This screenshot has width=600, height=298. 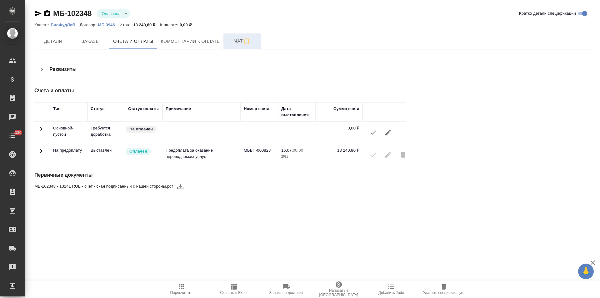 What do you see at coordinates (133, 41) in the screenshot?
I see `span: Счета и оплаты` at bounding box center [133, 41].